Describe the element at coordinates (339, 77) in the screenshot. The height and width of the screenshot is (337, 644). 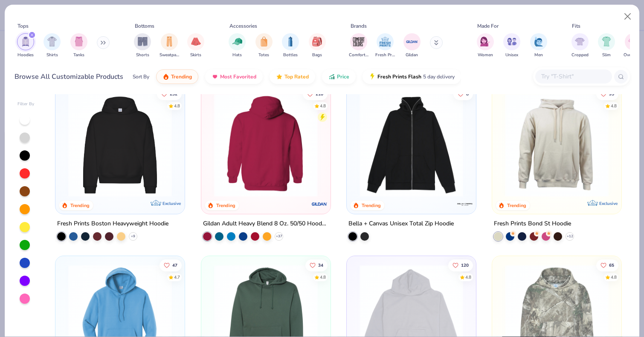
I see `button: Price` at that location.